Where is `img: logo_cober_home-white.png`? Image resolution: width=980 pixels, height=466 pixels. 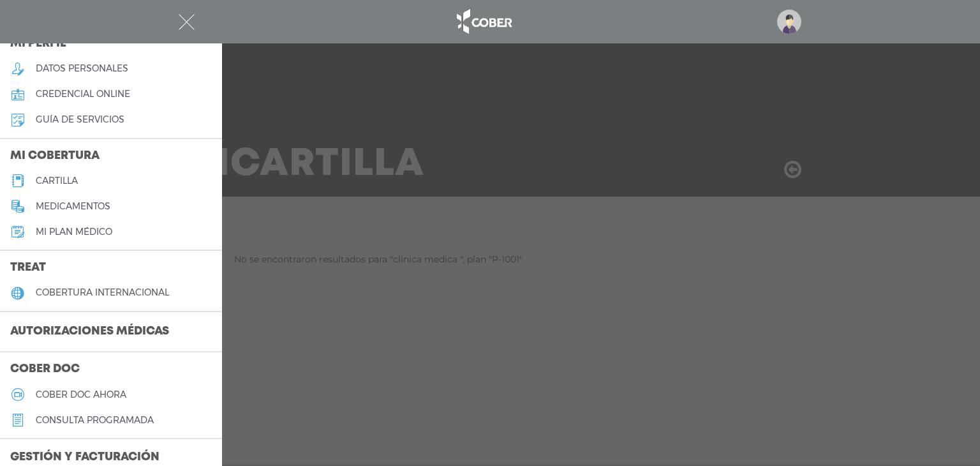 img: logo_cober_home-white.png is located at coordinates (483, 22).